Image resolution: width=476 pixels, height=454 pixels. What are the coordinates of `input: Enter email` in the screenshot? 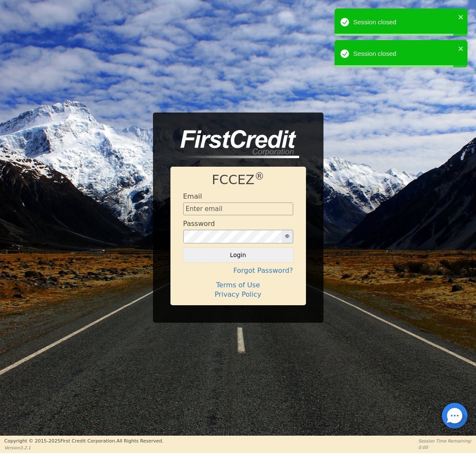 It's located at (238, 209).